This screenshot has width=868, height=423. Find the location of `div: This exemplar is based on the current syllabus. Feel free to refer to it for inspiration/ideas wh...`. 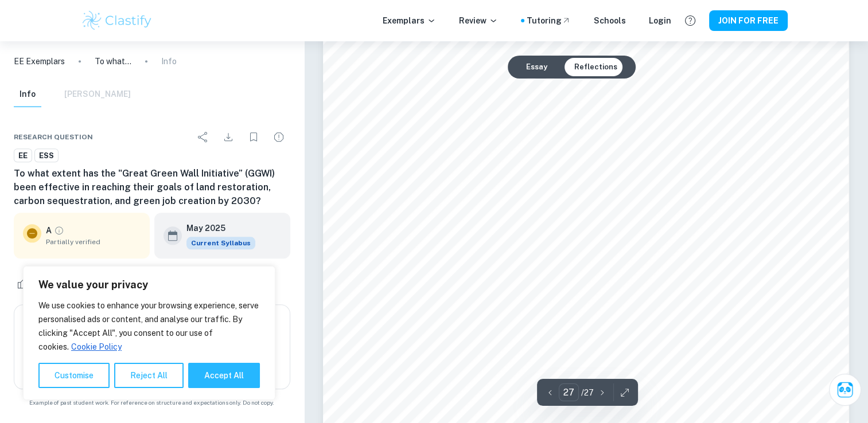

div: This exemplar is based on the current syllabus. Feel free to refer to it for inspiration/ideas wh... is located at coordinates (221, 243).